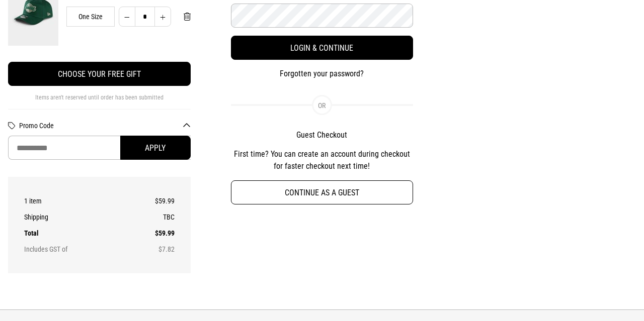 Image resolution: width=644 pixels, height=321 pixels. Describe the element at coordinates (145, 16) in the screenshot. I see `input: Quantity` at that location.